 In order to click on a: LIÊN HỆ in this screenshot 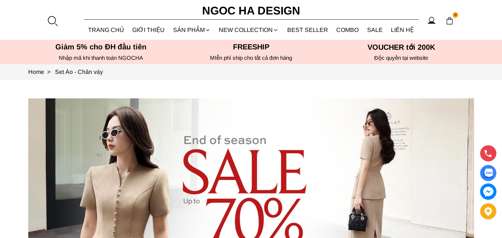, I will do `click(403, 30)`.